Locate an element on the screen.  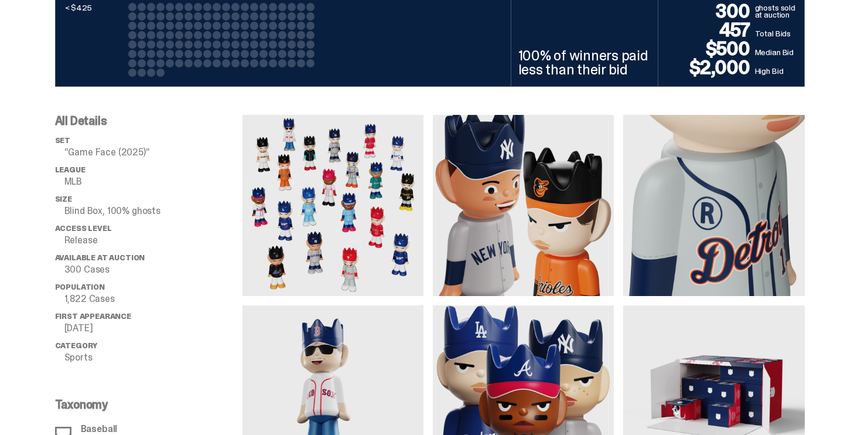
p: 100% of winners paid less than their bid is located at coordinates (585, 63).